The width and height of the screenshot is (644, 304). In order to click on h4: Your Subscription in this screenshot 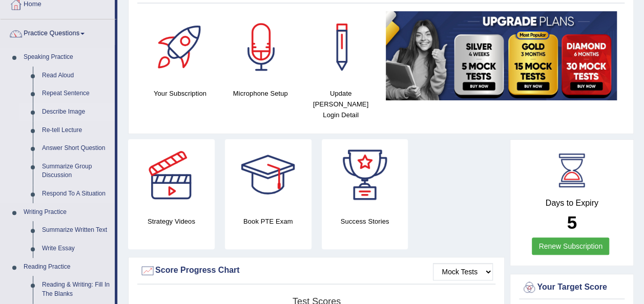, I will do `click(180, 93)`.